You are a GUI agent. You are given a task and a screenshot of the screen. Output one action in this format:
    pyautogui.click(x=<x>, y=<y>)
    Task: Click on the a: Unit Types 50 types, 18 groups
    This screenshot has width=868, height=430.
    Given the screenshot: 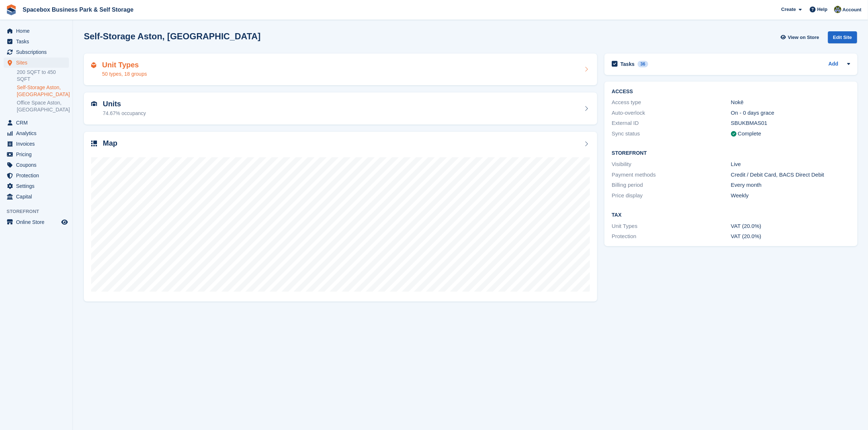 What is the action you would take?
    pyautogui.click(x=340, y=69)
    